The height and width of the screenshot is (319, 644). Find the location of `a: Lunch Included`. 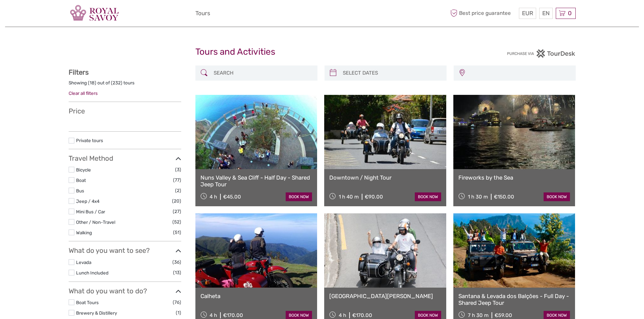

a: Lunch Included is located at coordinates (93, 273).